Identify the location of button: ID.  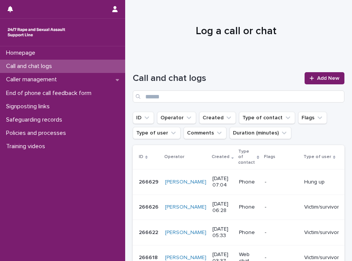
(144, 118).